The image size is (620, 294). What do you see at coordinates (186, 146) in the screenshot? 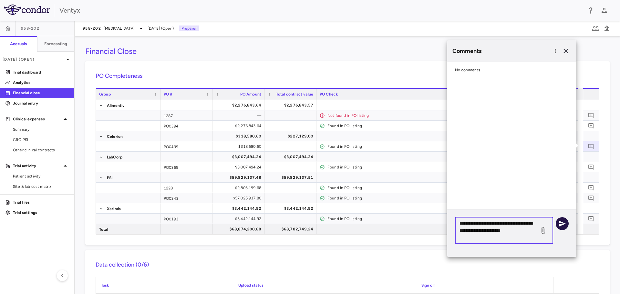
I see `div: PO0439` at bounding box center [186, 146].